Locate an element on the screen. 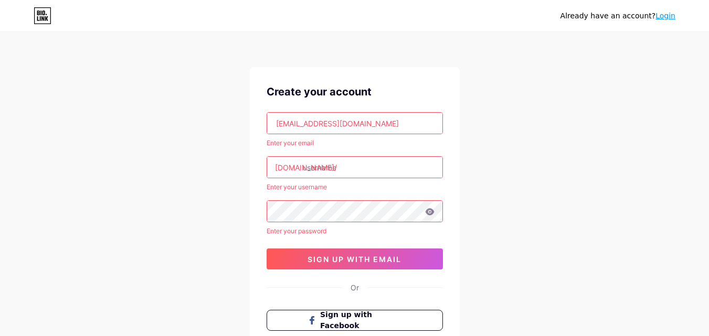 This screenshot has width=709, height=336. input: username is located at coordinates (355, 167).